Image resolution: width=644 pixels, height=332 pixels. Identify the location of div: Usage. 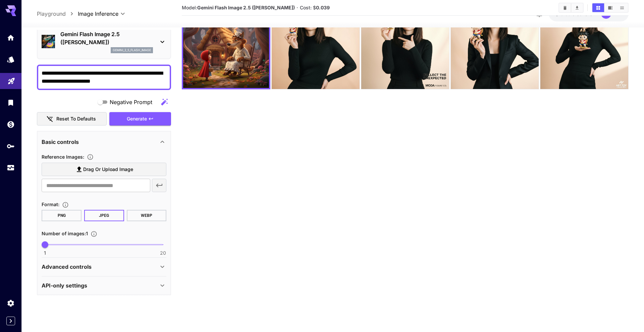
(11, 168).